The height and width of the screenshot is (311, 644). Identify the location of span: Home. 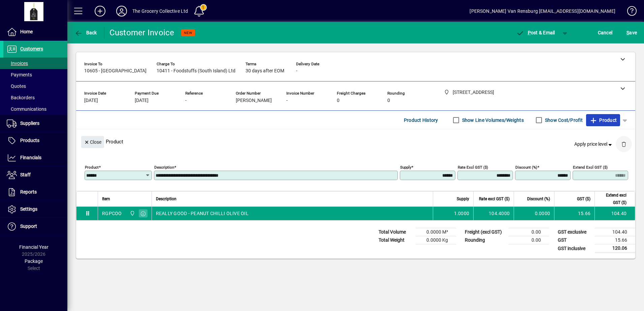
(26, 31).